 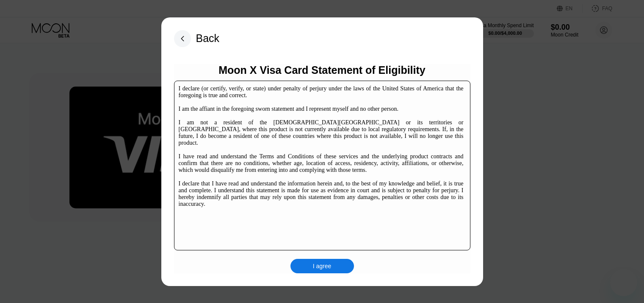 I want to click on div: Moon X Visa Card Statement of Eligibility, so click(x=322, y=70).